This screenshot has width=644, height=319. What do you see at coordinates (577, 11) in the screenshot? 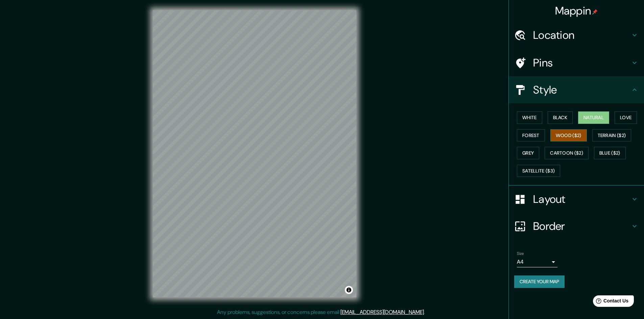
I see `h4: Mappin` at bounding box center [577, 11].